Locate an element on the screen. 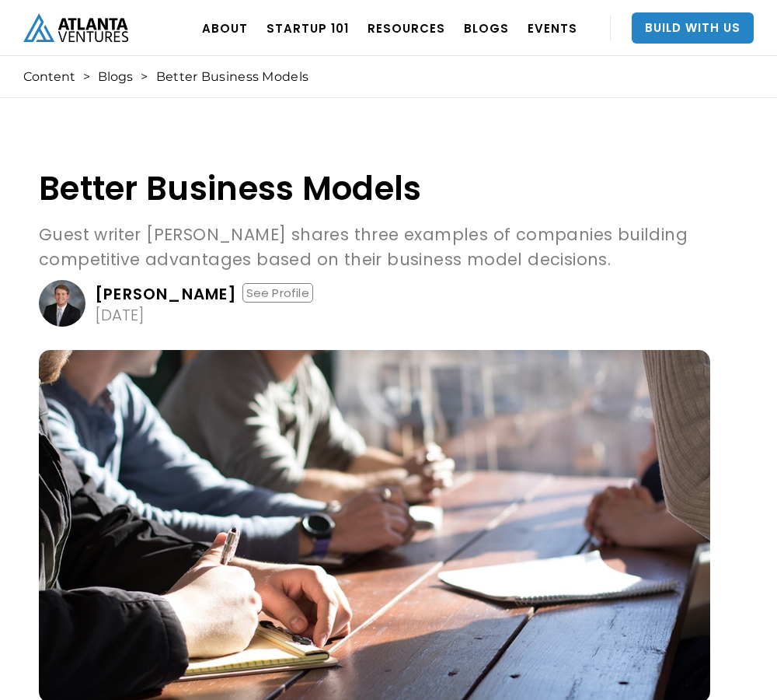 This screenshot has width=777, height=700. a: RESOURCES is located at coordinates (406, 28).